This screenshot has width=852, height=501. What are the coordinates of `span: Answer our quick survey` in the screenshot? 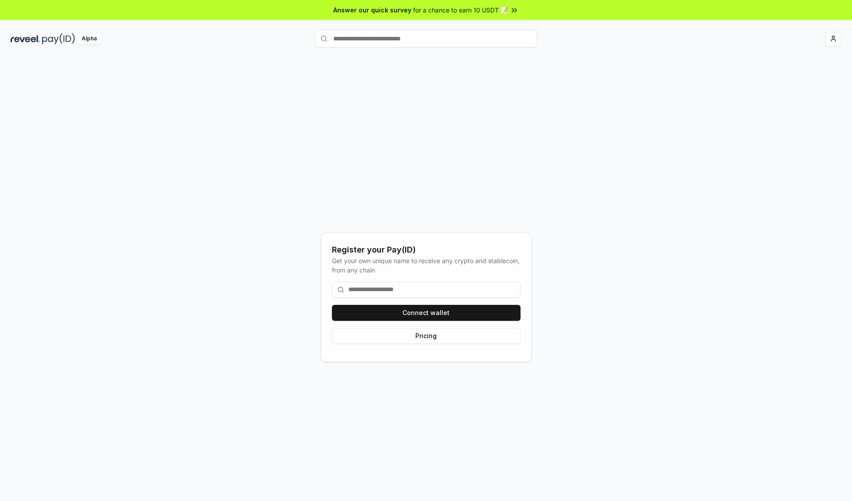 It's located at (372, 10).